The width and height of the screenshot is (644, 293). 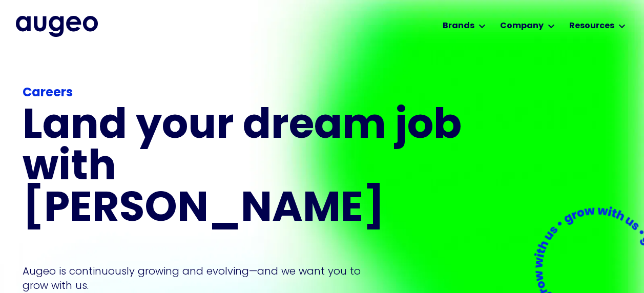 What do you see at coordinates (57, 26) in the screenshot?
I see `img: Augeo's full logo in midnight blue.` at bounding box center [57, 26].